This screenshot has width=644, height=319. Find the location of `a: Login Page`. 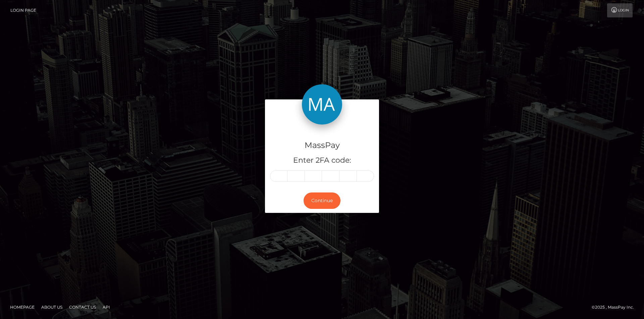

a: Login Page is located at coordinates (23, 11).